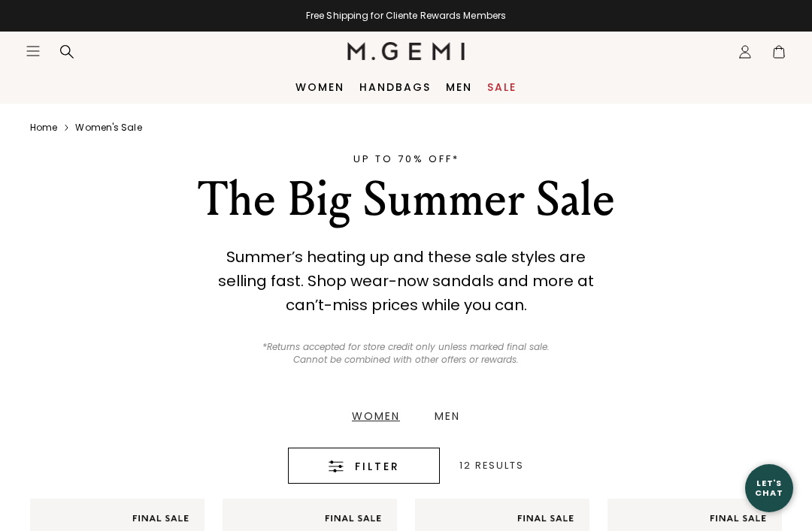 This screenshot has width=812, height=531. I want to click on a: Home, so click(44, 128).